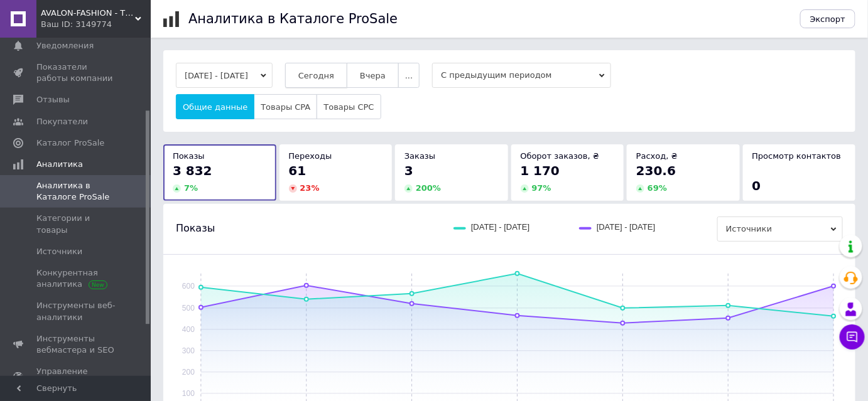  I want to click on span: Расход, ₴, so click(657, 156).